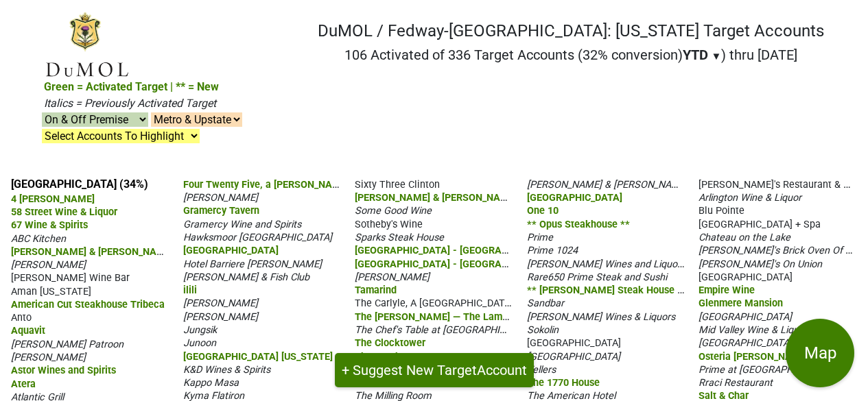 This screenshot has width=868, height=401. What do you see at coordinates (86, 44) in the screenshot?
I see `img: DuMOL` at bounding box center [86, 44].